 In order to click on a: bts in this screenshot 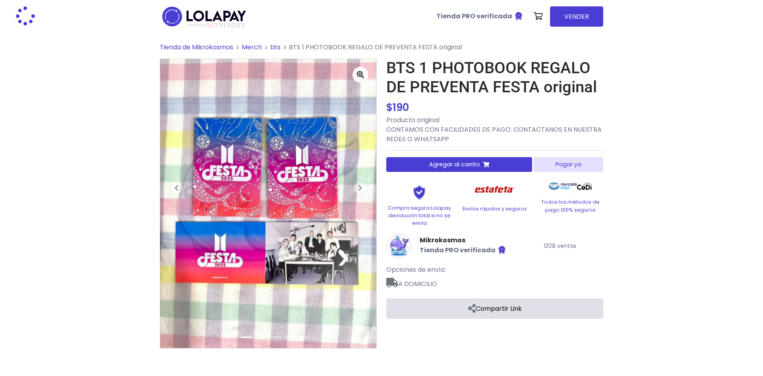, I will do `click(276, 47)`.